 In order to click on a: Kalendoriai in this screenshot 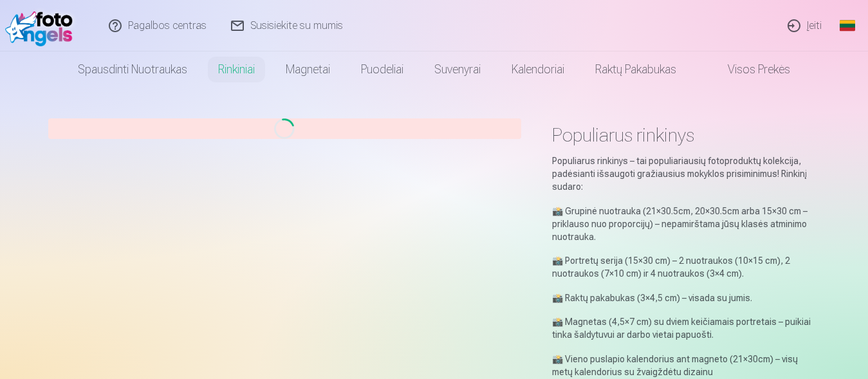, I will do `click(538, 70)`.